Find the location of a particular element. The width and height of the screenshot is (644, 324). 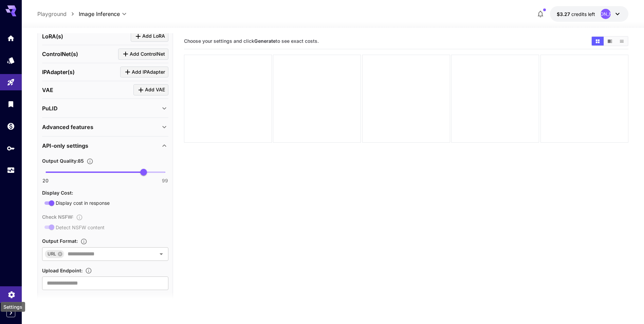

span: Output Format : is located at coordinates (60, 240).